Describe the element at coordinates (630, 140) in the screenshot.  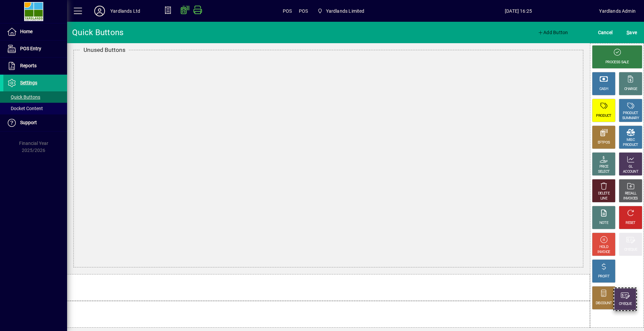
I see `div: MISC` at that location.